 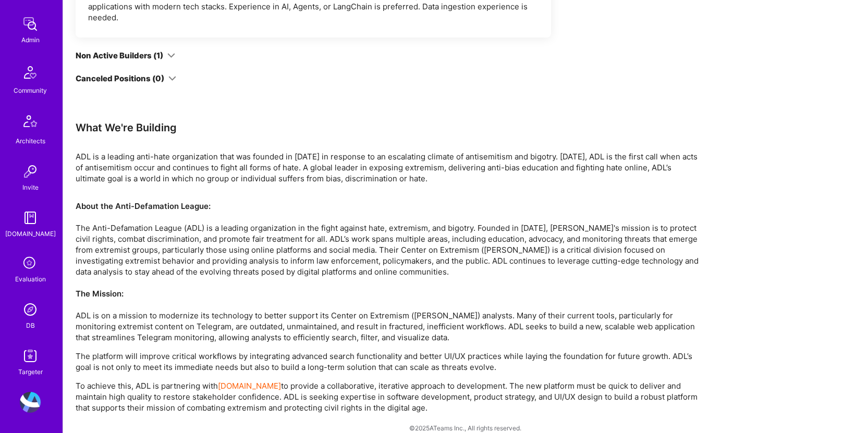 What do you see at coordinates (100, 293) in the screenshot?
I see `strong: The Mission:` at bounding box center [100, 293].